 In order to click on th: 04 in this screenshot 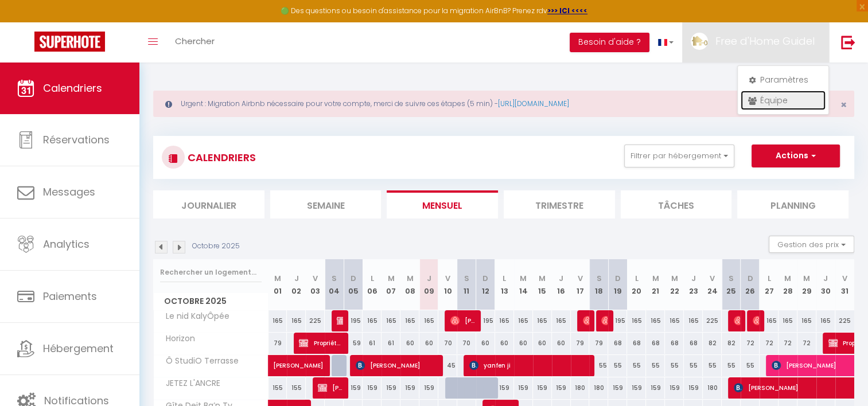, I will do `click(334, 285)`.